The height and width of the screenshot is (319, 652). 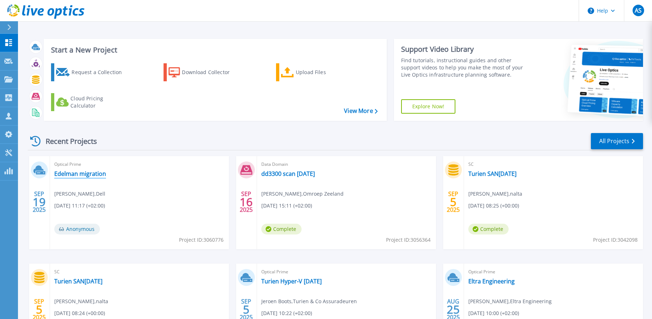 What do you see at coordinates (100, 72) in the screenshot?
I see `div: Request a Collection` at bounding box center [100, 72].